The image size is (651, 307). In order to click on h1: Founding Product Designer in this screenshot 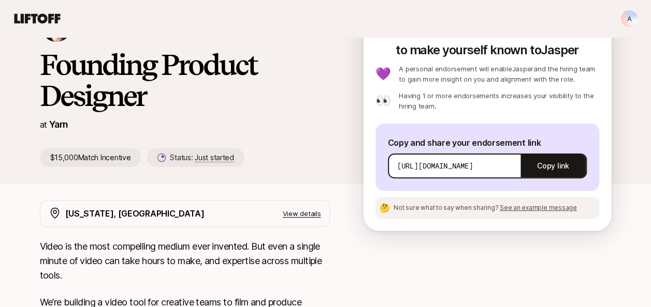, I will do `click(185, 80)`.